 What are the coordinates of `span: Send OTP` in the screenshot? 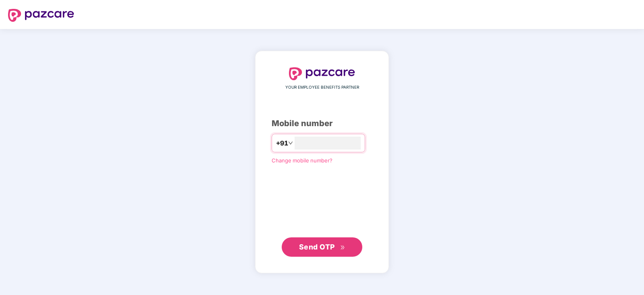 It's located at (317, 247).